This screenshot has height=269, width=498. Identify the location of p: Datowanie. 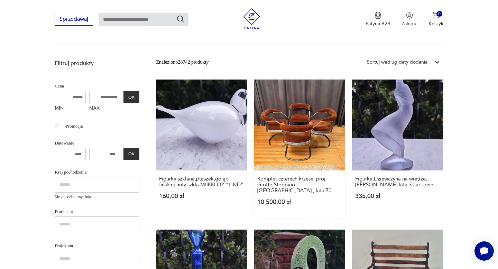
(97, 143).